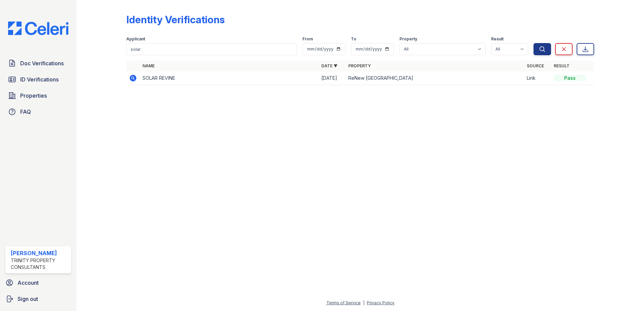 The image size is (644, 311). What do you see at coordinates (343, 303) in the screenshot?
I see `a: Terms of Service` at bounding box center [343, 303].